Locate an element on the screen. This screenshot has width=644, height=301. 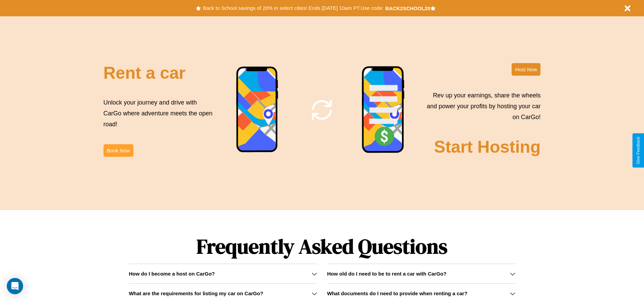
p: Unlock your journey and drive with CarGo where adventure meets the open road! is located at coordinates (159, 113).